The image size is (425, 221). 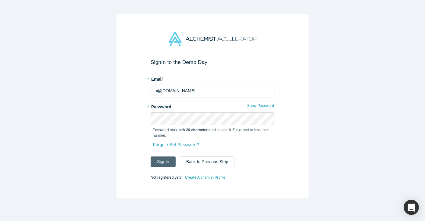 I want to click on a: Create Alchemist Profile, so click(x=205, y=178).